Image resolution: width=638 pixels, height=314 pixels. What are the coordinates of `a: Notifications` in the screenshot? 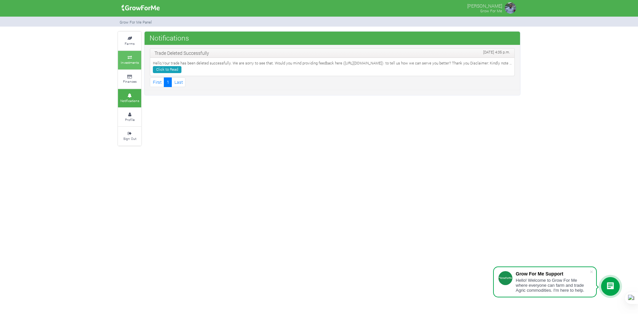 It's located at (130, 98).